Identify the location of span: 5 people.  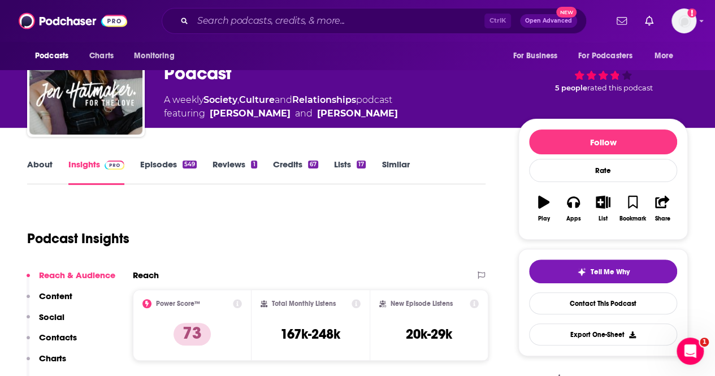
(571, 88).